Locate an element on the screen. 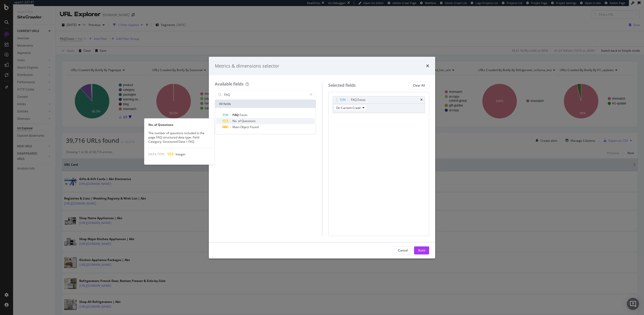 This screenshot has width=644, height=315. span: Exists is located at coordinates (243, 115).